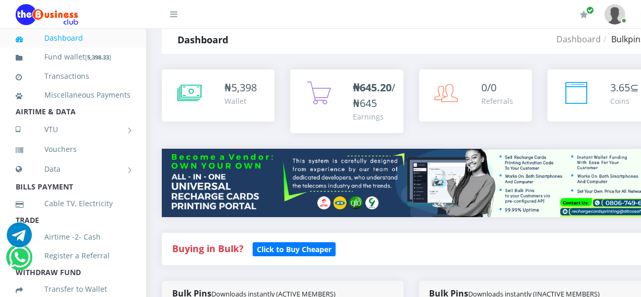 The height and width of the screenshot is (297, 641). I want to click on a: VTU, so click(73, 129).